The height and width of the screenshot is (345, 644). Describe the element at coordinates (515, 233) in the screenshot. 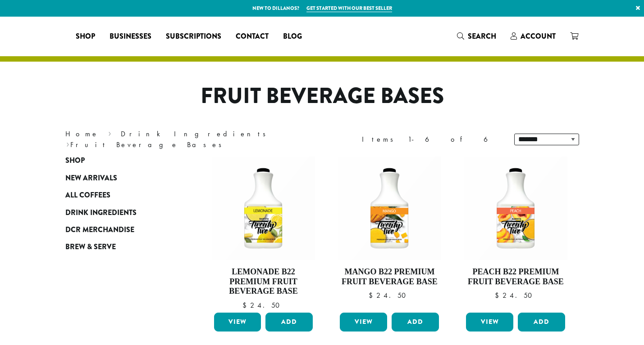

I see `a: Peach B22 Premium Fruit Beverage Base $24.50` at that location.